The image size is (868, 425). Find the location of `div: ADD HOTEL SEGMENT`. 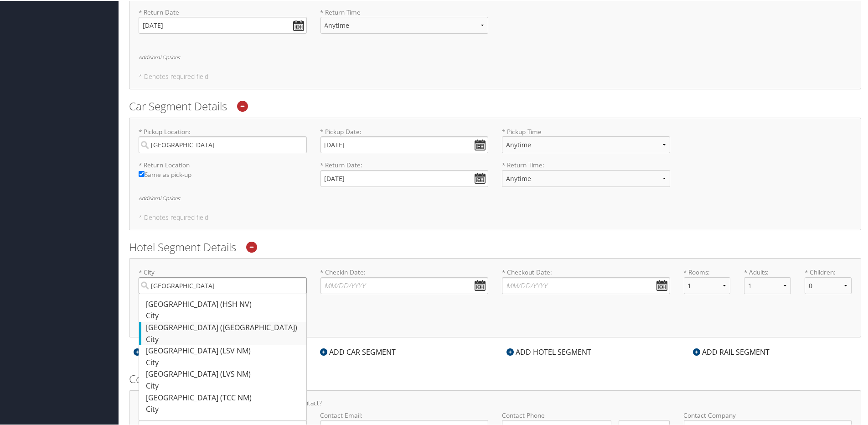

div: ADD HOTEL SEGMENT is located at coordinates (549, 351).